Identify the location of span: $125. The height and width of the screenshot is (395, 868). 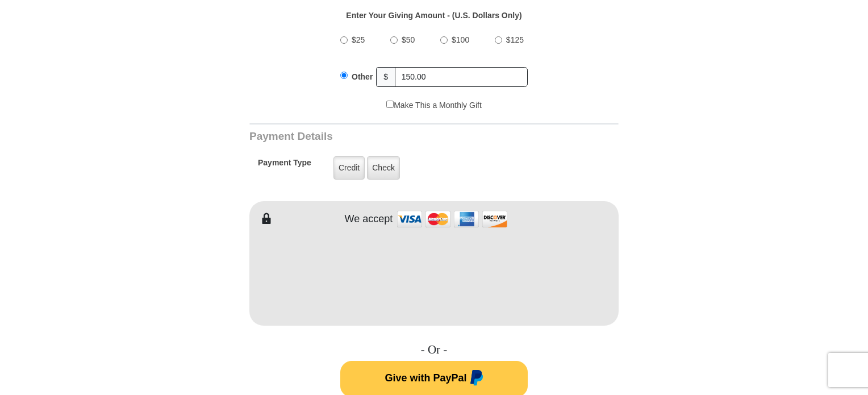
(515, 40).